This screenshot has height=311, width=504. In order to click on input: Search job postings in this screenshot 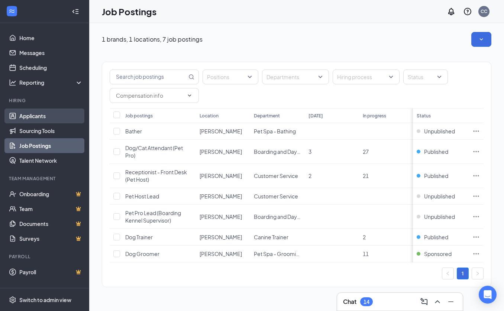, I will do `click(148, 77)`.